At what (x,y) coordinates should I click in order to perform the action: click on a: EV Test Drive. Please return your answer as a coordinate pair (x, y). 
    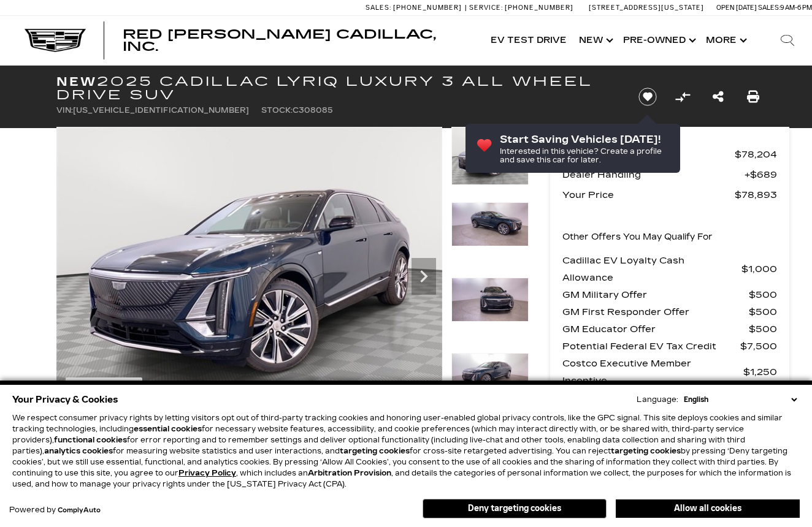
    Looking at the image, I should click on (528, 41).